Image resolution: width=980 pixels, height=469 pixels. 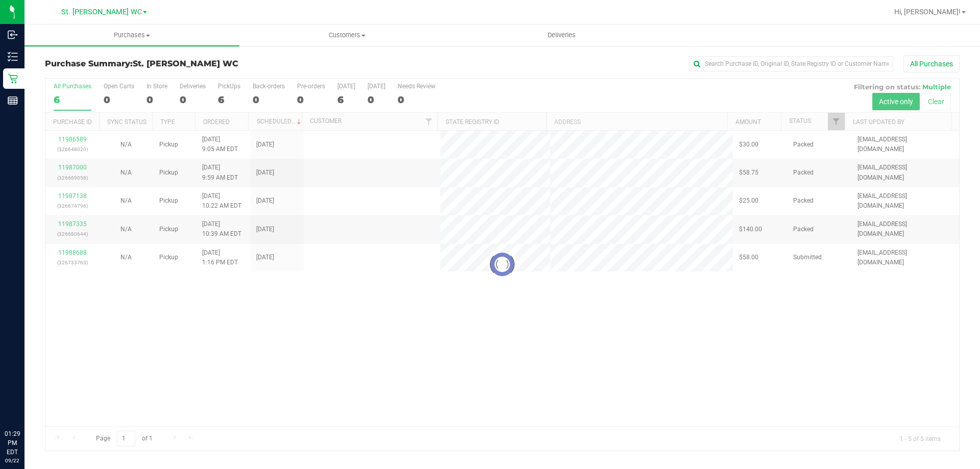 I want to click on span: Deliveries, so click(x=561, y=35).